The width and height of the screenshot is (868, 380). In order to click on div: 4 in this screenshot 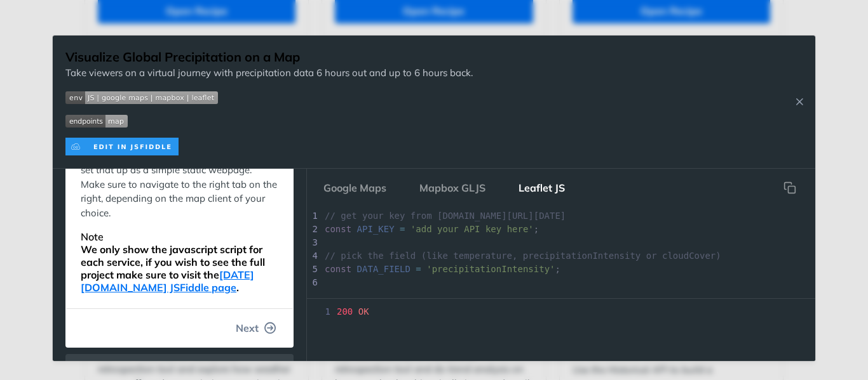, I will do `click(313, 256)`.